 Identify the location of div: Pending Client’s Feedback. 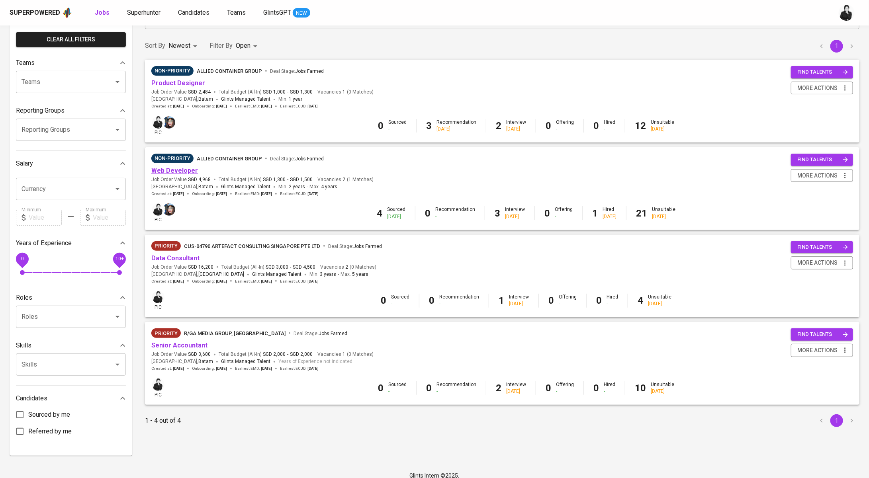
(172, 71).